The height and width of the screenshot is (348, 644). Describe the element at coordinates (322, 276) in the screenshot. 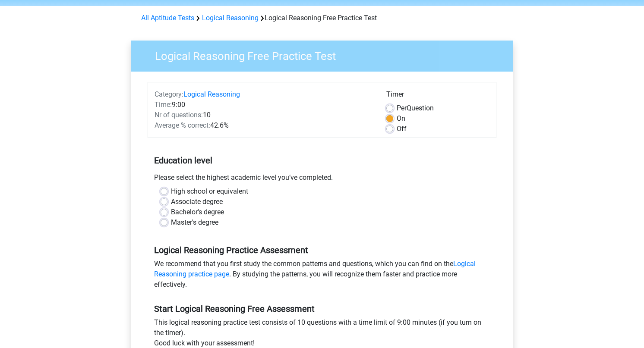

I see `div: We recommend that you first study the common patterns and questions, which you can find on the . ...` at that location.